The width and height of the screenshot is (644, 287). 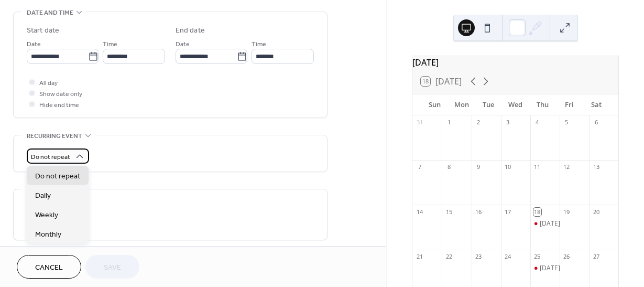 I want to click on div: 27, so click(x=596, y=256).